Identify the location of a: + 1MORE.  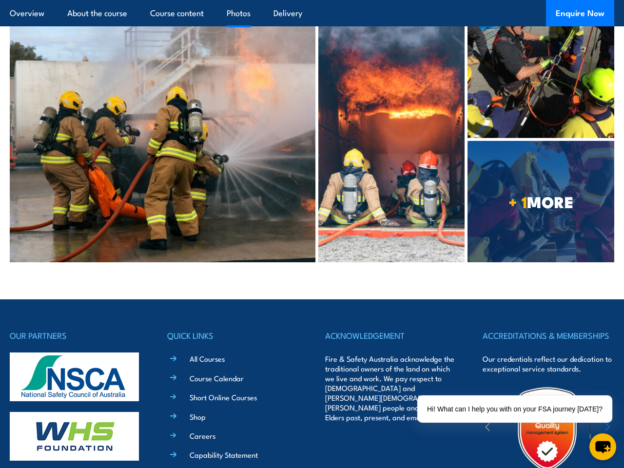
(541, 201).